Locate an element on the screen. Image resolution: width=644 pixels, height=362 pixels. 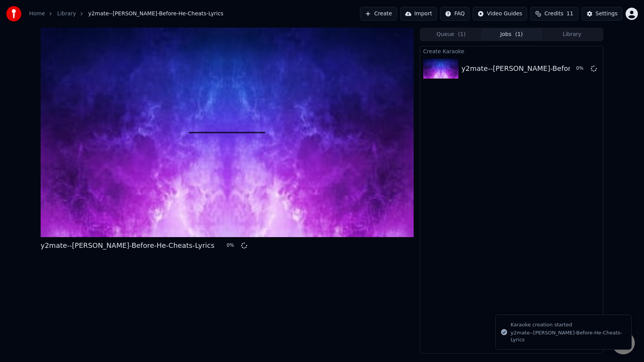
button: Queue is located at coordinates (452, 35).